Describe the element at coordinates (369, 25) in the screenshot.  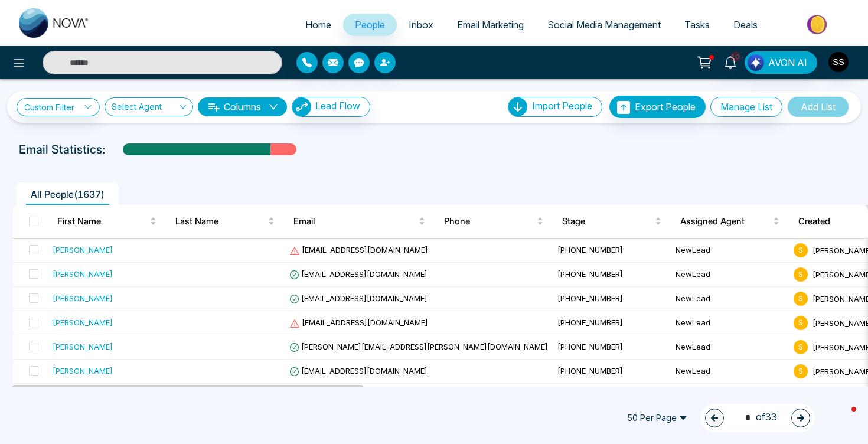
I see `span: People` at that location.